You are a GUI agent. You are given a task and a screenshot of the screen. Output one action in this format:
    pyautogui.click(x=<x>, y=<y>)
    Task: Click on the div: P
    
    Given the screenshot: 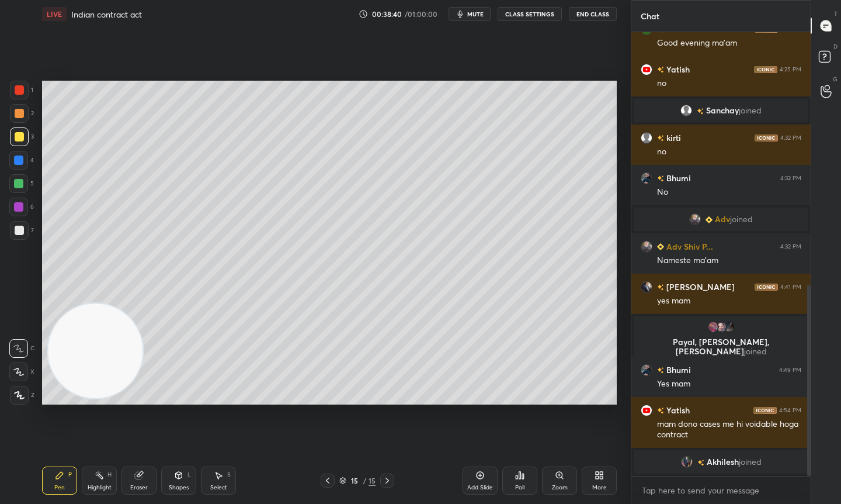 What is the action you would take?
    pyautogui.click(x=70, y=475)
    